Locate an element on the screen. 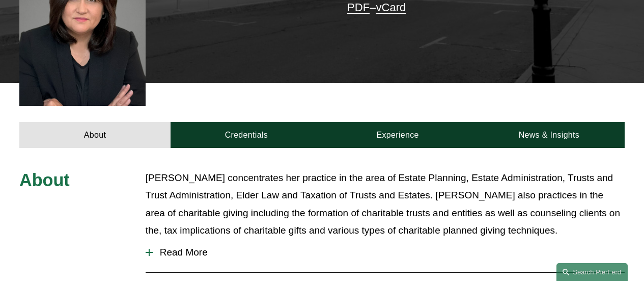 This screenshot has width=644, height=281. span: About is located at coordinates (45, 180).